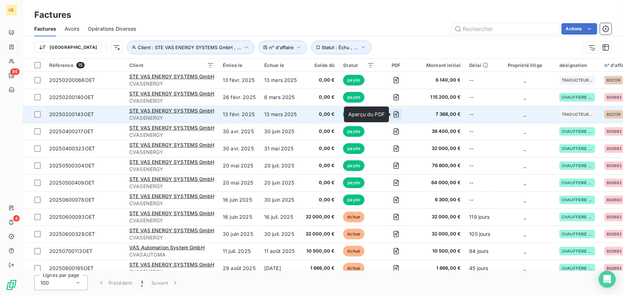 The width and height of the screenshot is (623, 295). What do you see at coordinates (61, 65) in the screenshot?
I see `span: Référence` at bounding box center [61, 65].